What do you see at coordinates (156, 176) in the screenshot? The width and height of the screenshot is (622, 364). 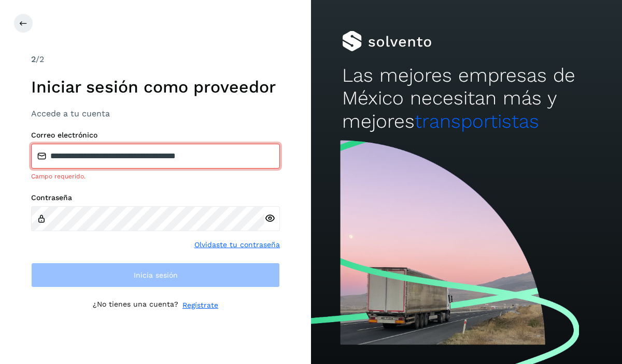 I see `div: Campo requerido.` at bounding box center [156, 176].